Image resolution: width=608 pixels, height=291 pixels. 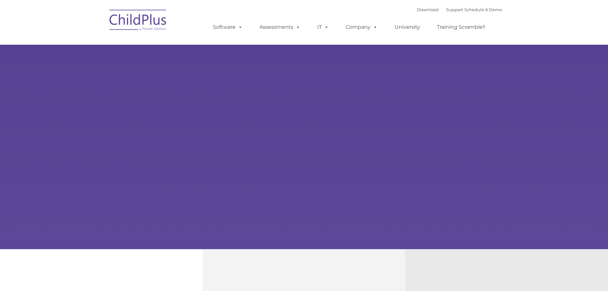 I want to click on a: Company, so click(x=362, y=27).